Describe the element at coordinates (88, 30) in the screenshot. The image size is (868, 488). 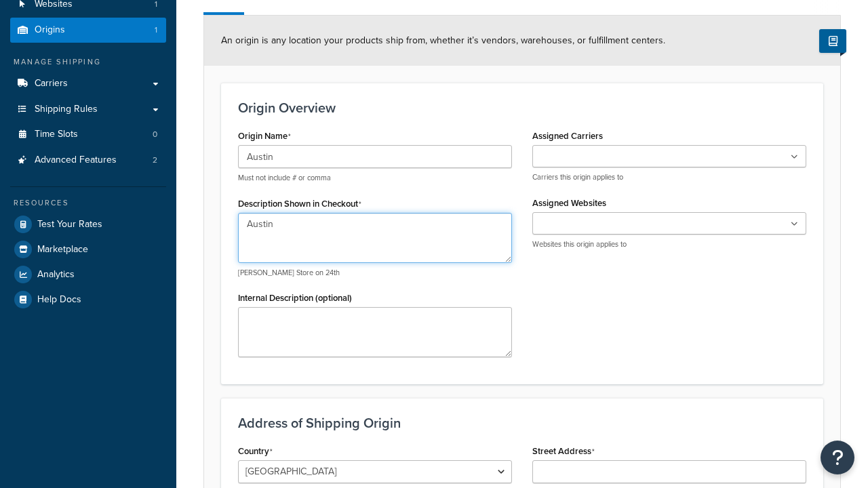
I see `a: Origins1` at that location.